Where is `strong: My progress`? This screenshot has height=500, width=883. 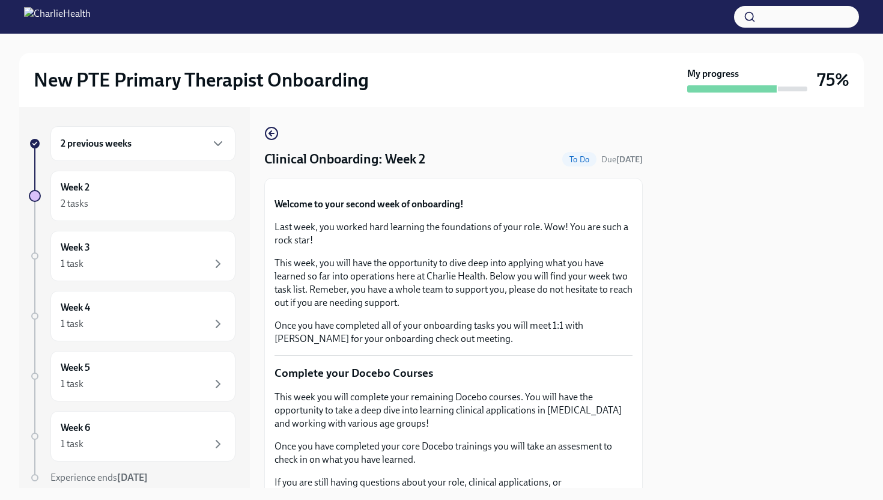
strong: My progress is located at coordinates (713, 74).